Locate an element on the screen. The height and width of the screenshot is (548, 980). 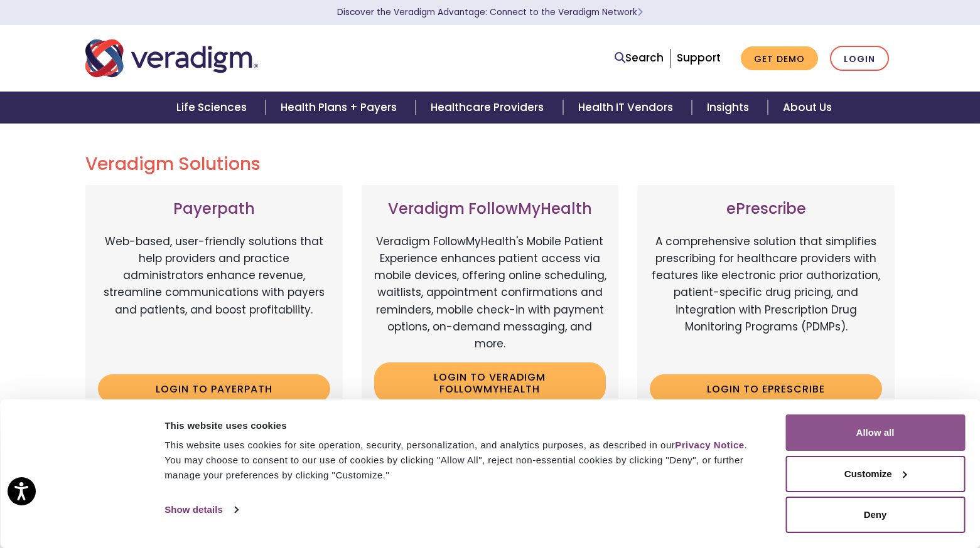
a: Show details is located at coordinates (201, 510).